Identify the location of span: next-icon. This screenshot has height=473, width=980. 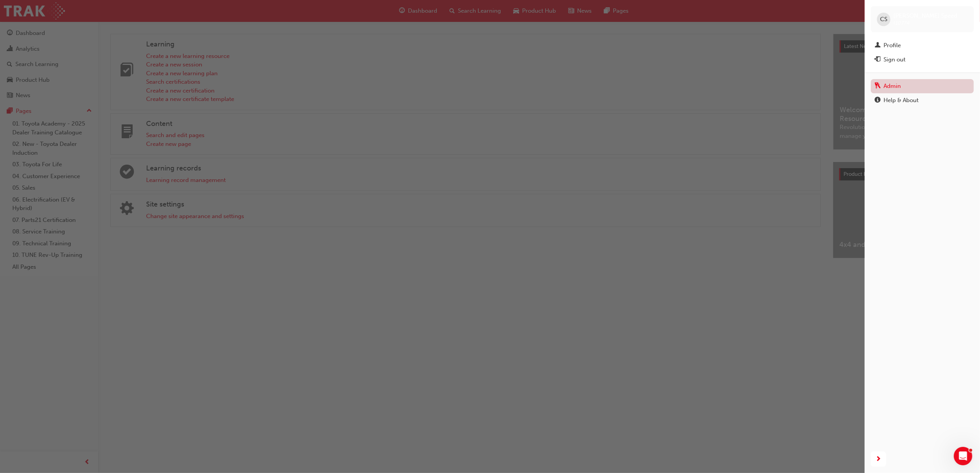
(879, 460).